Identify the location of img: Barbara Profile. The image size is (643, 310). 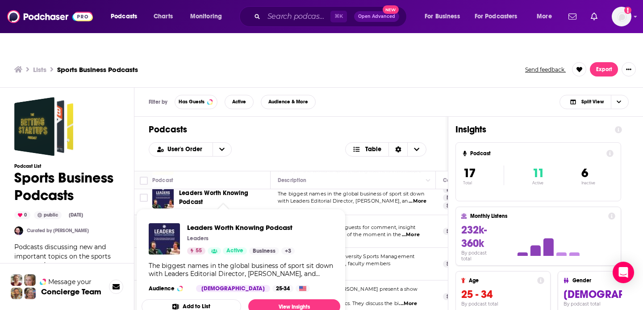
(30, 293).